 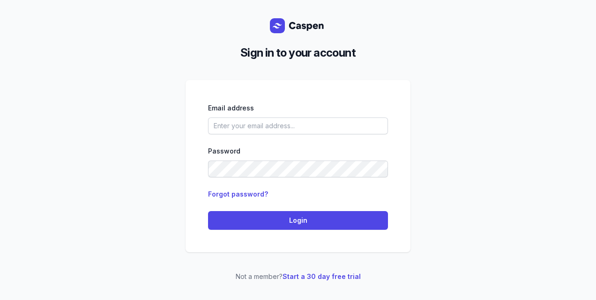 I want to click on span: Login, so click(x=298, y=221).